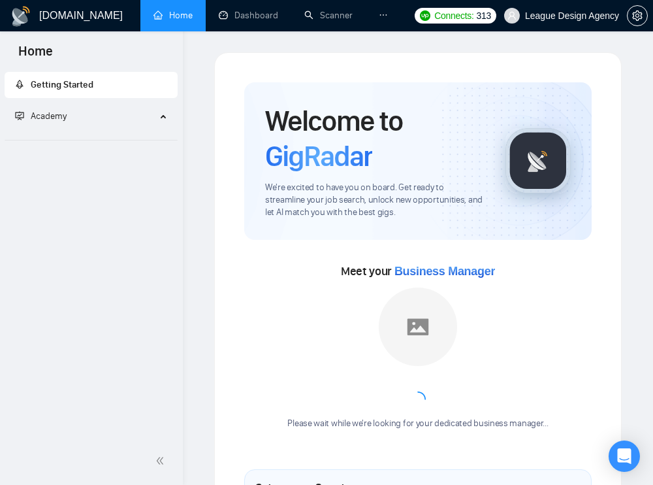 This screenshot has width=653, height=485. I want to click on div: Open Intercom Messenger, so click(625, 456).